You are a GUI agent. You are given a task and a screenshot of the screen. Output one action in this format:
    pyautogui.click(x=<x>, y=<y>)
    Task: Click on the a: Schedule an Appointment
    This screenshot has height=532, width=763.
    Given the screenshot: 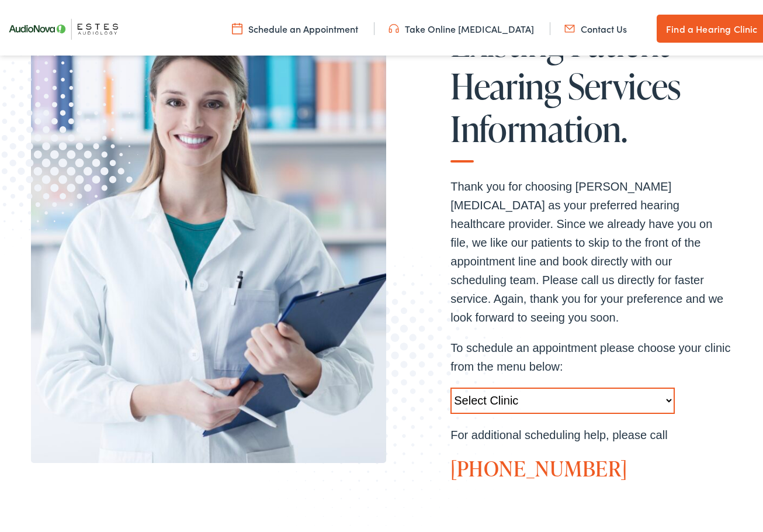 What is the action you would take?
    pyautogui.click(x=295, y=25)
    